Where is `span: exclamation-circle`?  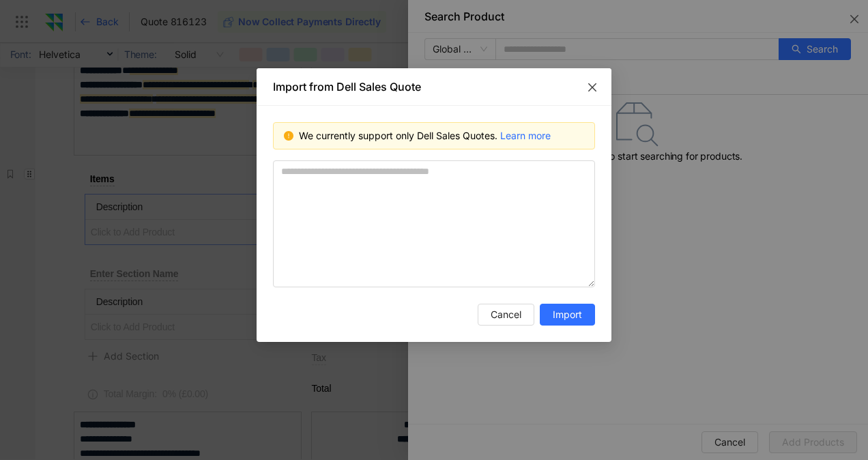
span: exclamation-circle is located at coordinates (288, 136).